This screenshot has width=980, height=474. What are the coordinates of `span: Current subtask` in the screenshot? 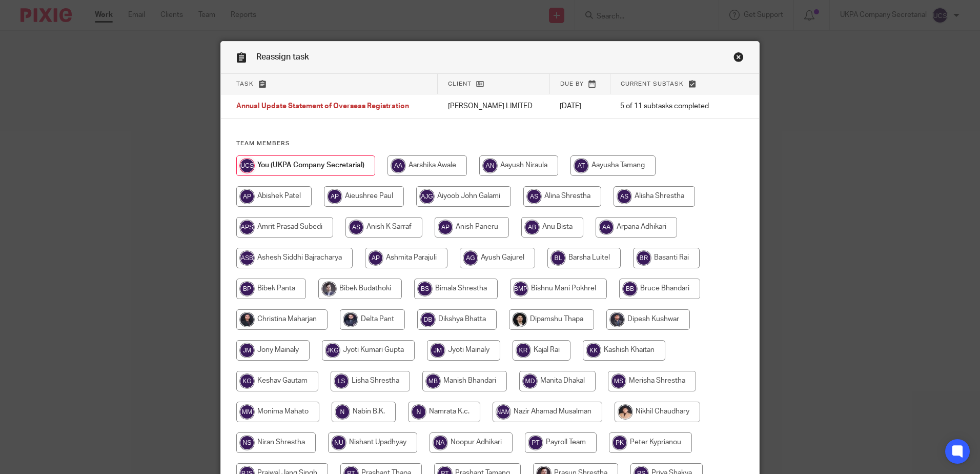 It's located at (652, 84).